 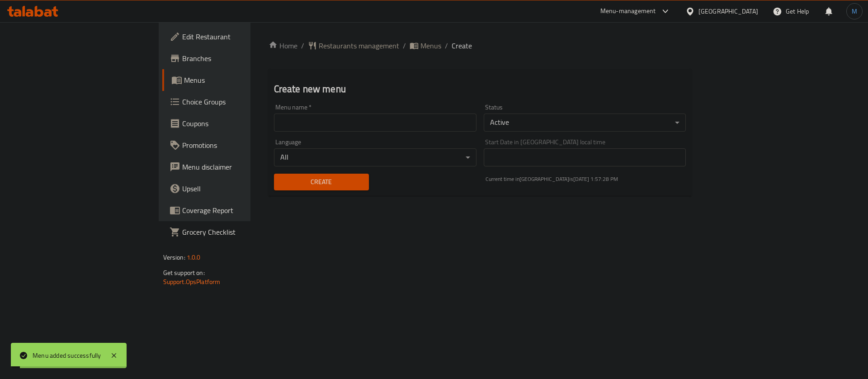 What do you see at coordinates (239, 145) in the screenshot?
I see `span: Promotions` at bounding box center [239, 145].